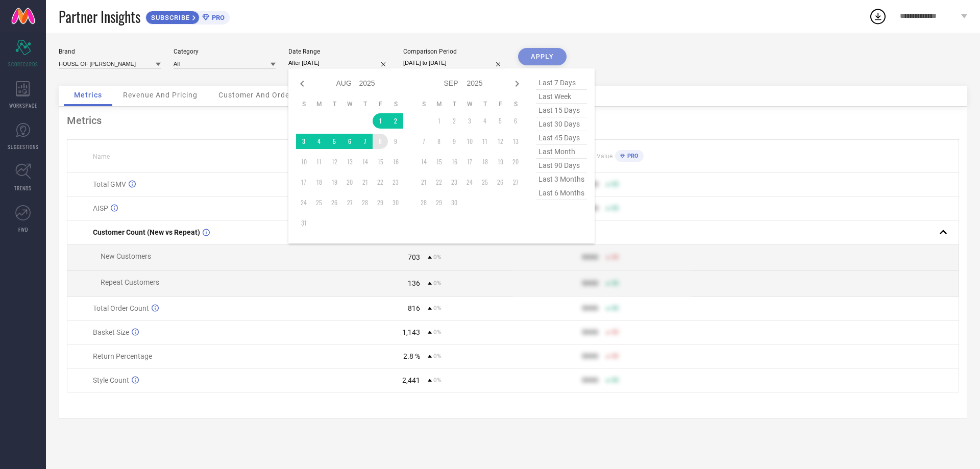 The image size is (980, 469). Describe the element at coordinates (455, 52) in the screenshot. I see `div: Comparison Period` at that location.